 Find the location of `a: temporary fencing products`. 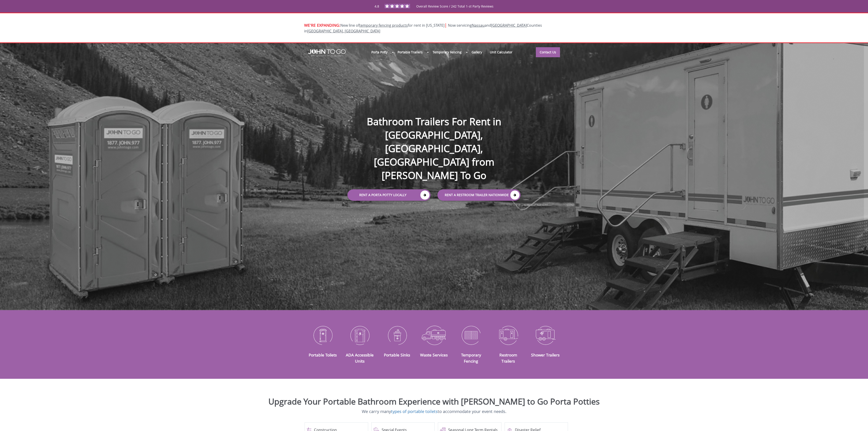

a: temporary fencing products is located at coordinates (383, 25).